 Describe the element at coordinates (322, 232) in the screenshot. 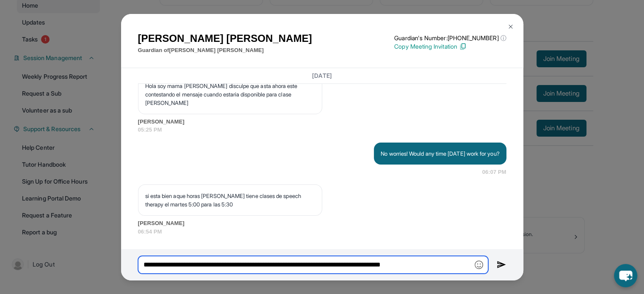

I see `span: 06:54 PM` at that location.